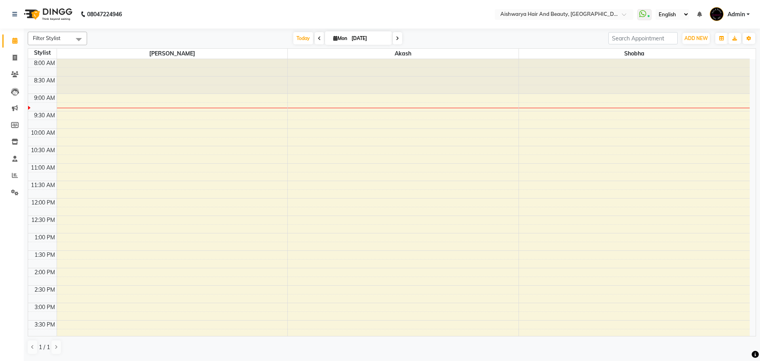  I want to click on div: 3:00 PM, so click(45, 307).